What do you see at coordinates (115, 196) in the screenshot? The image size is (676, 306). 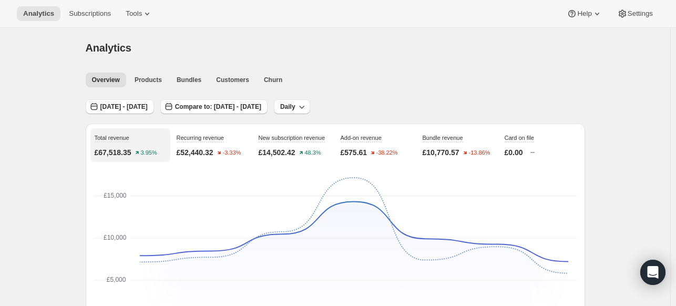 I see `text: £15,000` at bounding box center [115, 196].